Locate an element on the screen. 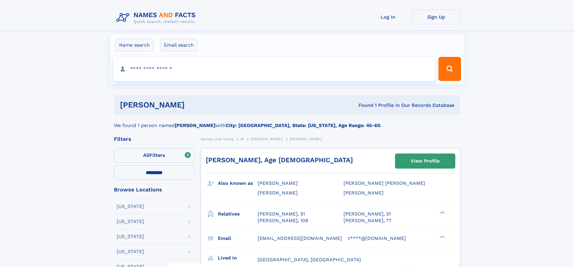  span: M is located at coordinates (242, 139).